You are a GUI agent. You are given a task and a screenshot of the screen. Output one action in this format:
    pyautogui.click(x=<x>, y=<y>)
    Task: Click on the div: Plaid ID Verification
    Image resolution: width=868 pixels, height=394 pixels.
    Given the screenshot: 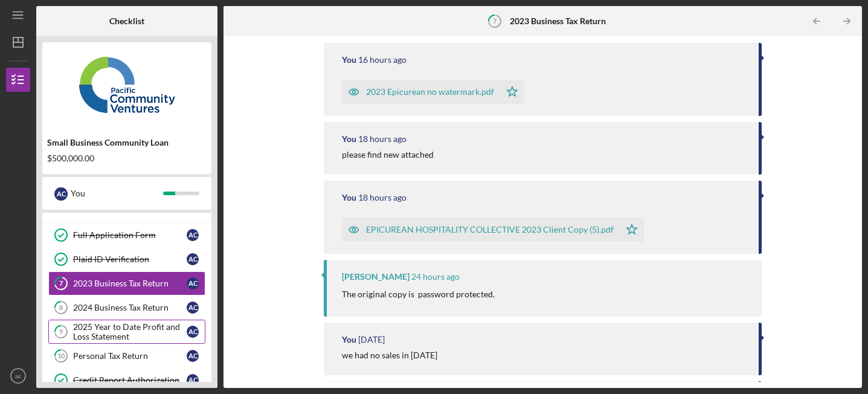 What is the action you would take?
    pyautogui.click(x=130, y=259)
    